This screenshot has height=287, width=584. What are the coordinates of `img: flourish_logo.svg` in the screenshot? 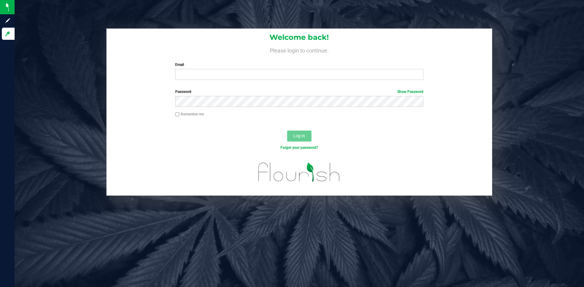 It's located at (299, 172).